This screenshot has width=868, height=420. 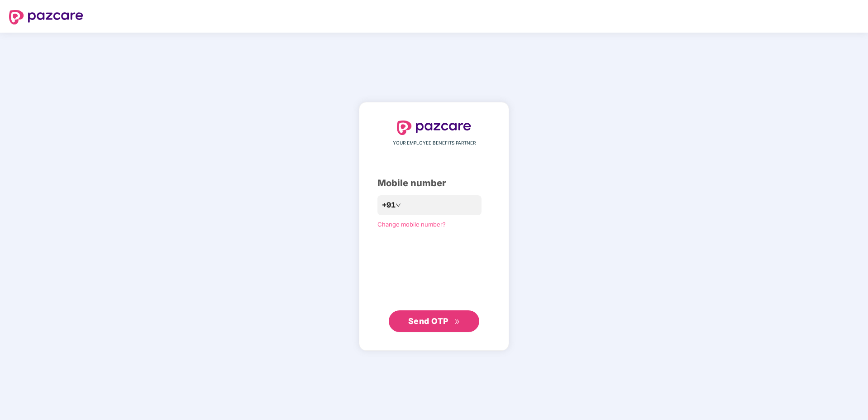 I want to click on button: Send OTPdouble-right, so click(x=434, y=321).